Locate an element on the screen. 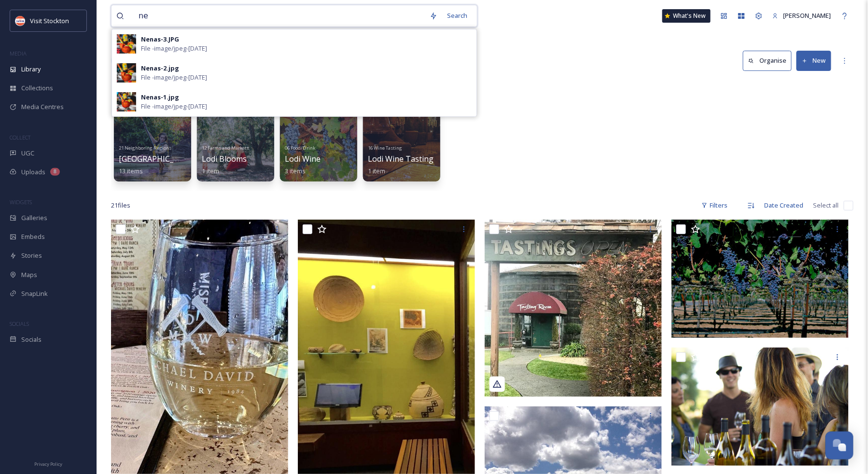 The height and width of the screenshot is (474, 868). span: Lodi Wine Tasting is located at coordinates (401, 159).